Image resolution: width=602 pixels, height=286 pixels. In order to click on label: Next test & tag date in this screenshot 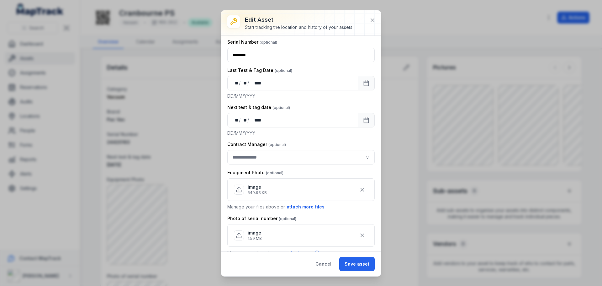, I will do `click(259, 107)`.